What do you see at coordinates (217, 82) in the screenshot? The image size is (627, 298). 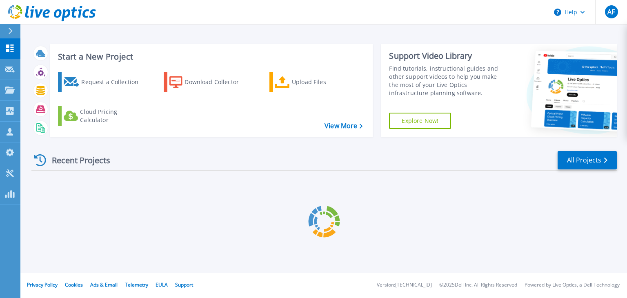 I see `div: Download Collector` at bounding box center [217, 82].